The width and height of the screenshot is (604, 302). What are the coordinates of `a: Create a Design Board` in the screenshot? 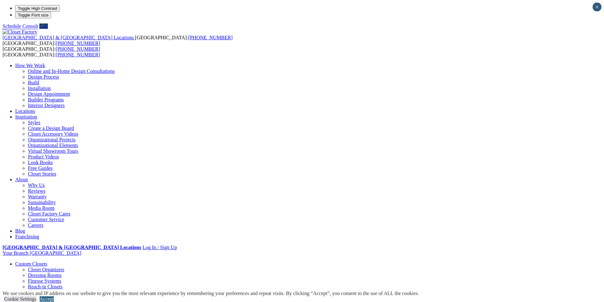 It's located at (51, 128).